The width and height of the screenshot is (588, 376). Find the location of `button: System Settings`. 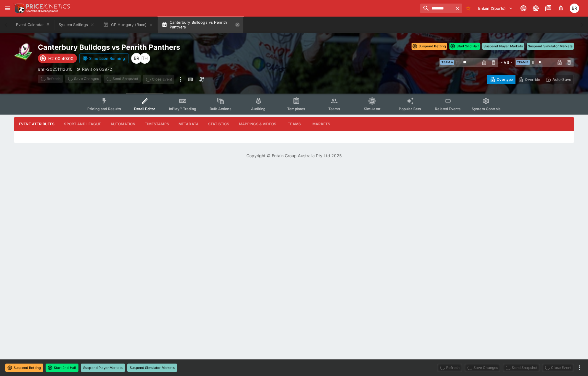

button: System Settings is located at coordinates (76, 25).